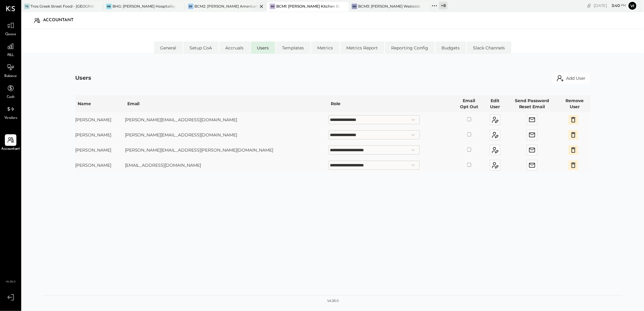  What do you see at coordinates (100, 104) in the screenshot?
I see `th: Name` at bounding box center [100, 104].